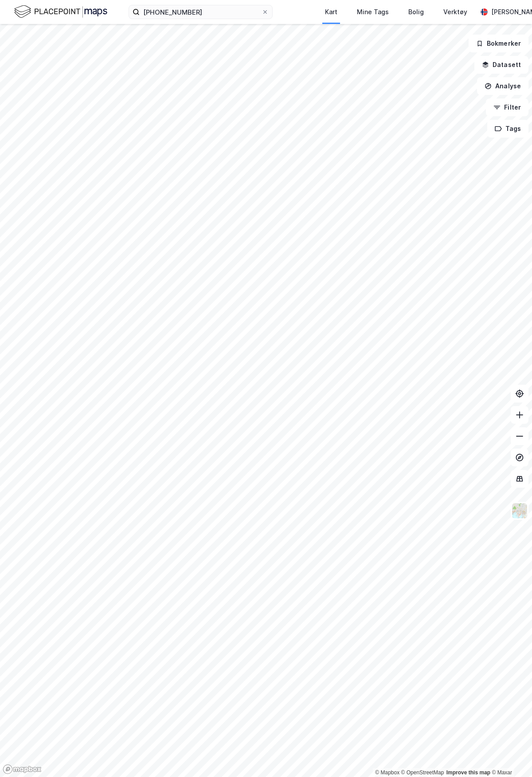 Image resolution: width=532 pixels, height=777 pixels. I want to click on button: Filter, so click(507, 108).